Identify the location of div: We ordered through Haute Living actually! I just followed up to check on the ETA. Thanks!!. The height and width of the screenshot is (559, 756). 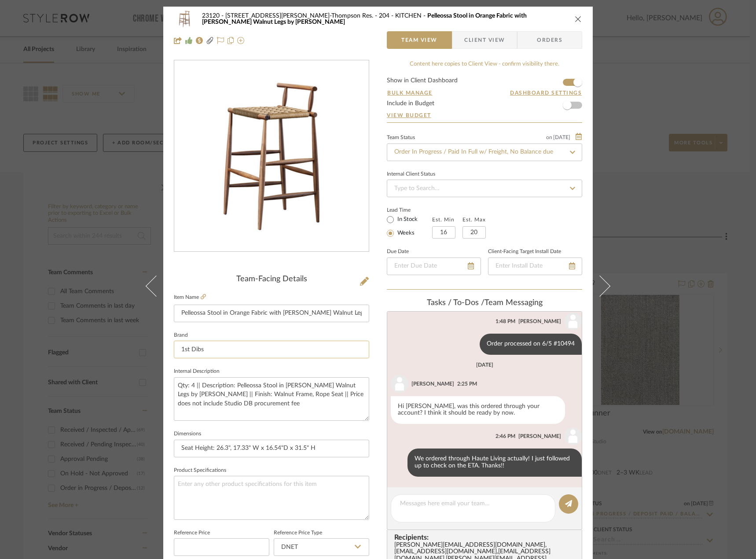
(494, 462).